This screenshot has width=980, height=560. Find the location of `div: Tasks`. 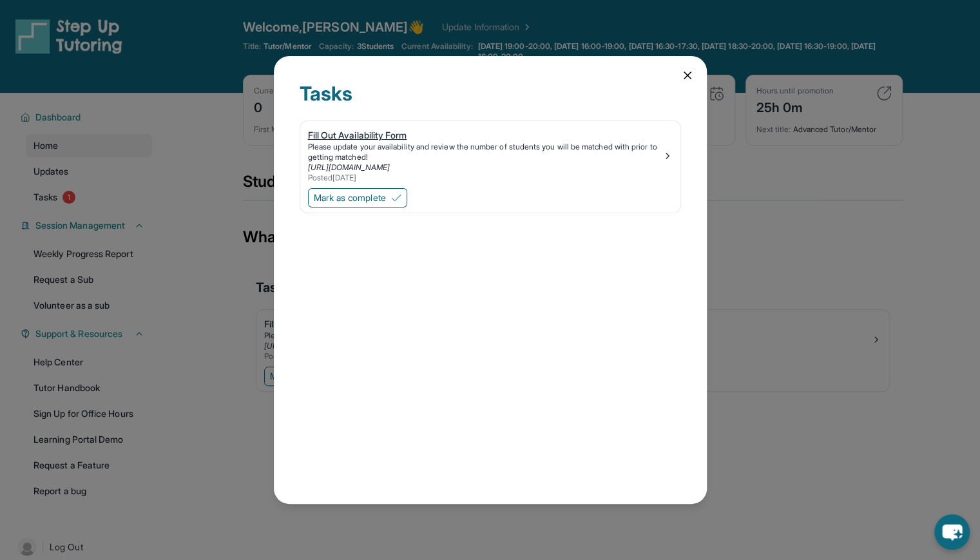

div: Tasks is located at coordinates (490, 101).